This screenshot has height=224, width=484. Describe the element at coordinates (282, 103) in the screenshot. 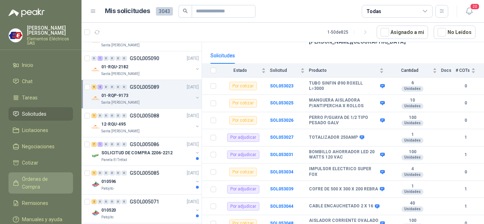

I see `b: SOL053025` at that location.